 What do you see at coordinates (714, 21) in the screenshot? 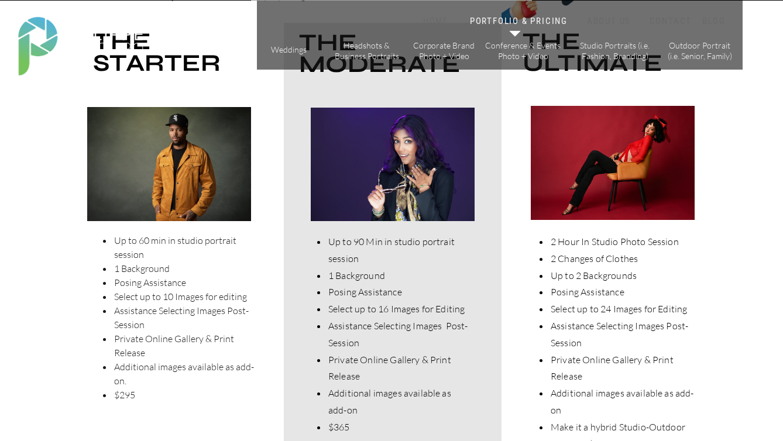
I see `nav: BLOG` at bounding box center [714, 21].